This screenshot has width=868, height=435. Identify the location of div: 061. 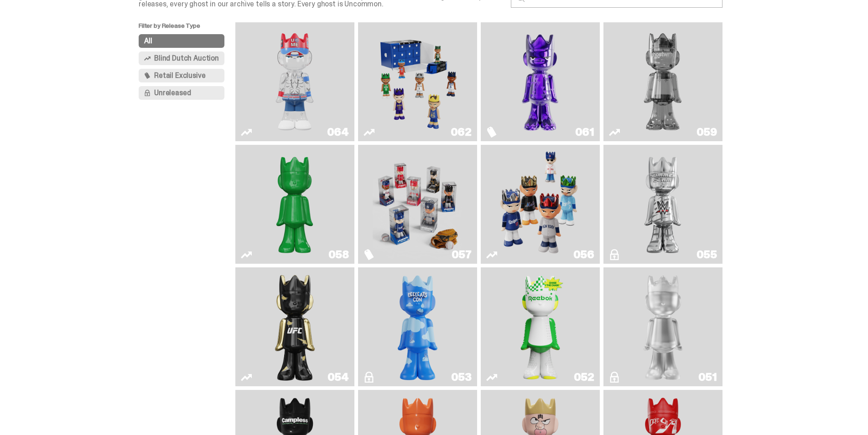
(585, 132).